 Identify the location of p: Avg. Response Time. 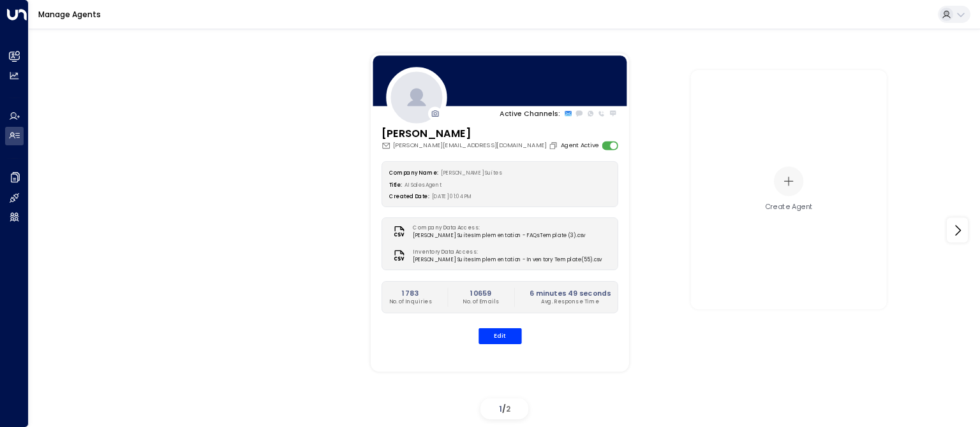
(570, 301).